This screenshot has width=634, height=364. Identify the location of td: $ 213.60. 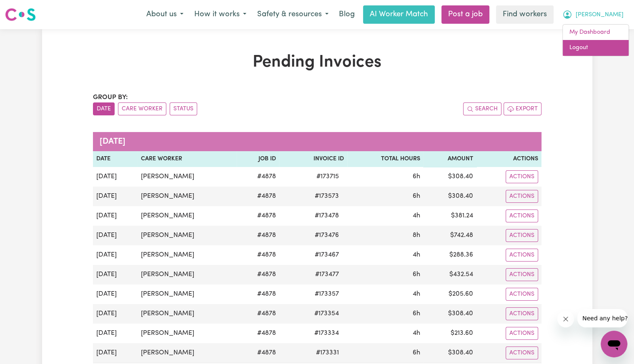
(449, 333).